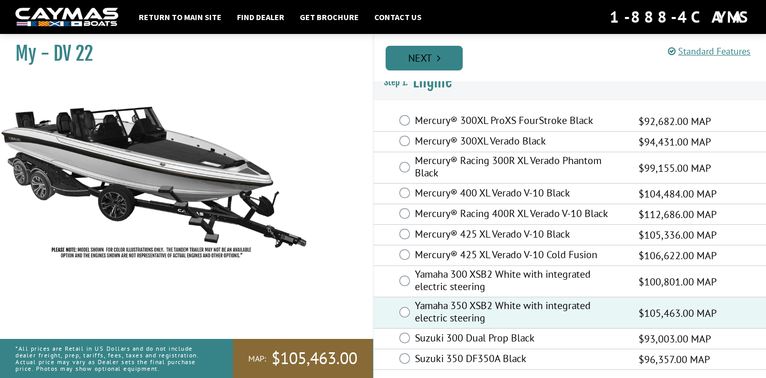 The image size is (766, 378). What do you see at coordinates (677, 282) in the screenshot?
I see `span: $100,801.00 MAP` at bounding box center [677, 282].